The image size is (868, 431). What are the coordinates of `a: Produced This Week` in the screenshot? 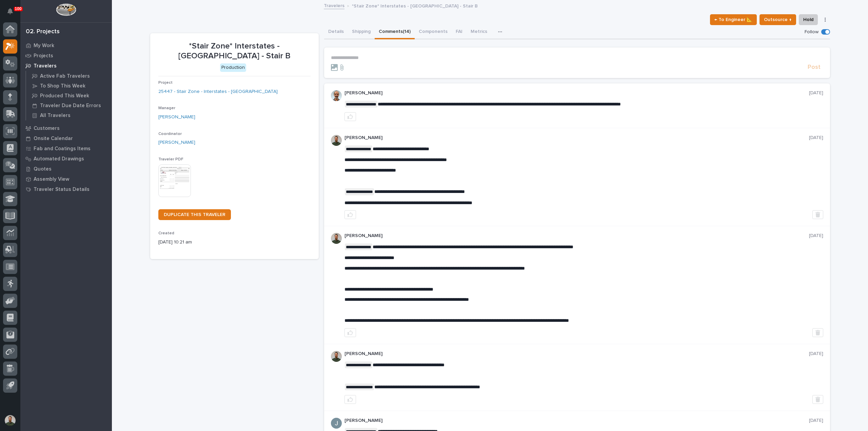 It's located at (69, 96).